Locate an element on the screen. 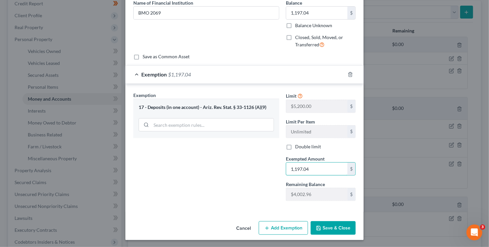 This screenshot has height=247, width=489. label: Balance Unknown is located at coordinates (313, 25).